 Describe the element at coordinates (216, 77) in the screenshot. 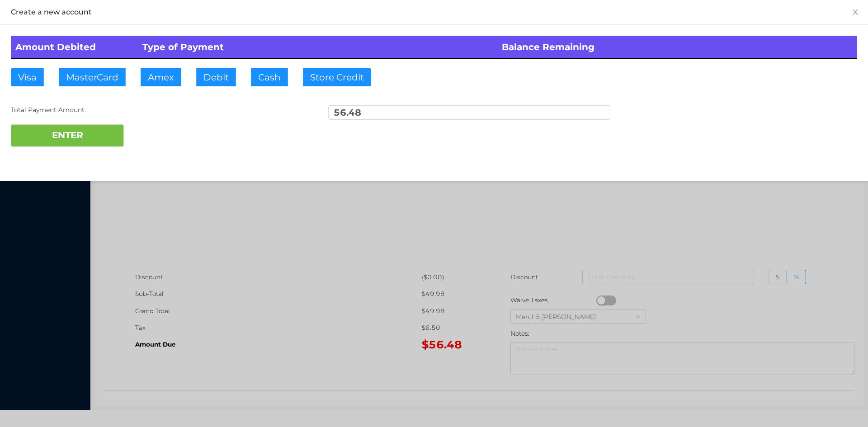

I see `button: Debit` at that location.